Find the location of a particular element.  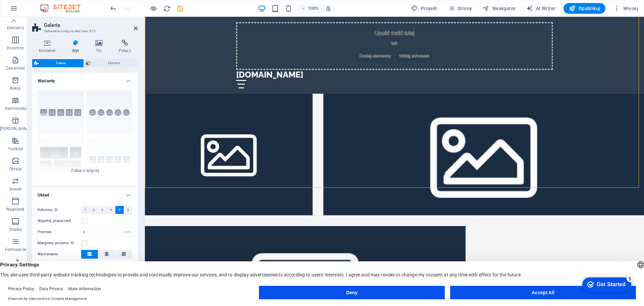

button: Element is located at coordinates (110, 63).